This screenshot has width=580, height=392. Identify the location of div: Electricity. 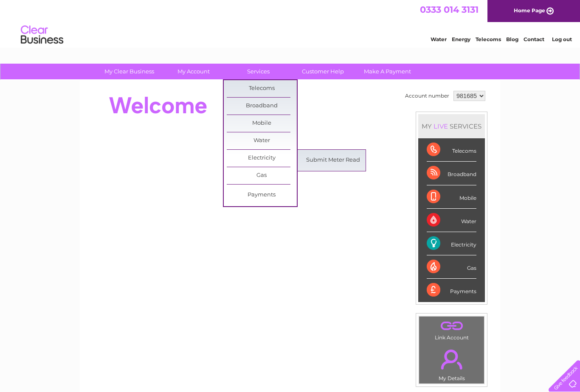
(452, 243).